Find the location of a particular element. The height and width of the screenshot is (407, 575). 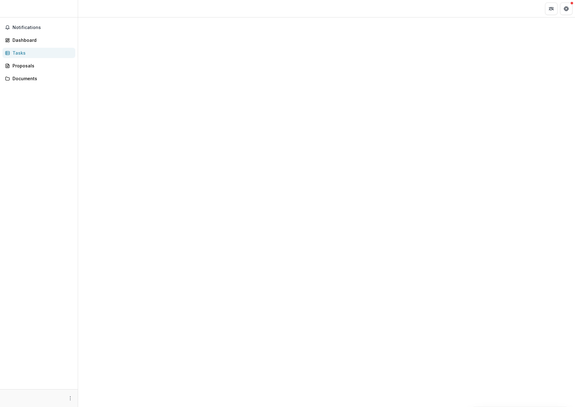

button: Get Help is located at coordinates (566, 9).